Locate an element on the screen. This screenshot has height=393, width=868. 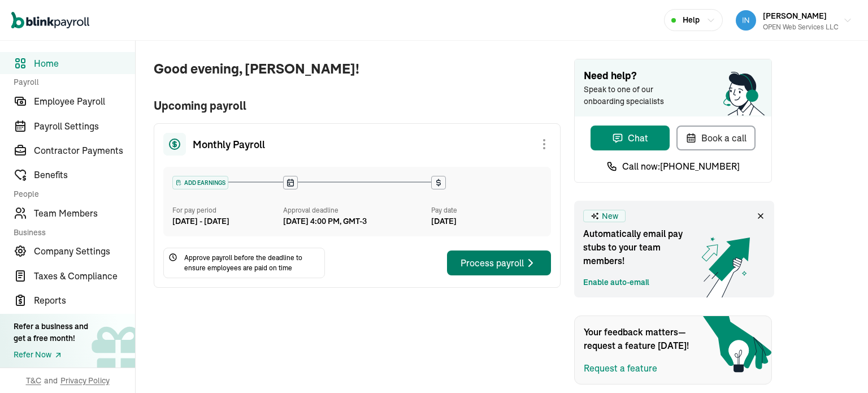
span: Automatically email pay stubs to your team members! is located at coordinates (640, 247).